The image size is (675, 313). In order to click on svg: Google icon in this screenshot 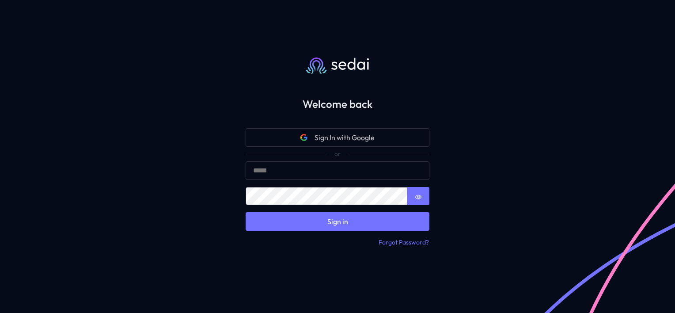, I will do `click(304, 137)`.